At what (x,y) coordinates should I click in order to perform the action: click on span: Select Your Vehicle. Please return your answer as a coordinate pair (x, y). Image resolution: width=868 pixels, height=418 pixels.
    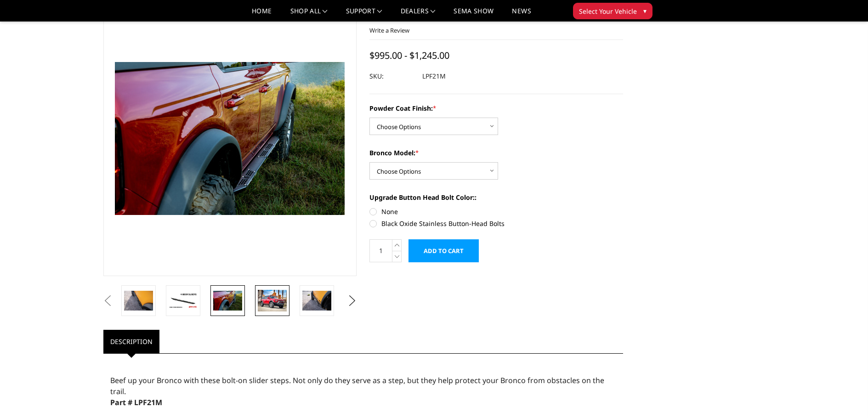
    Looking at the image, I should click on (608, 11).